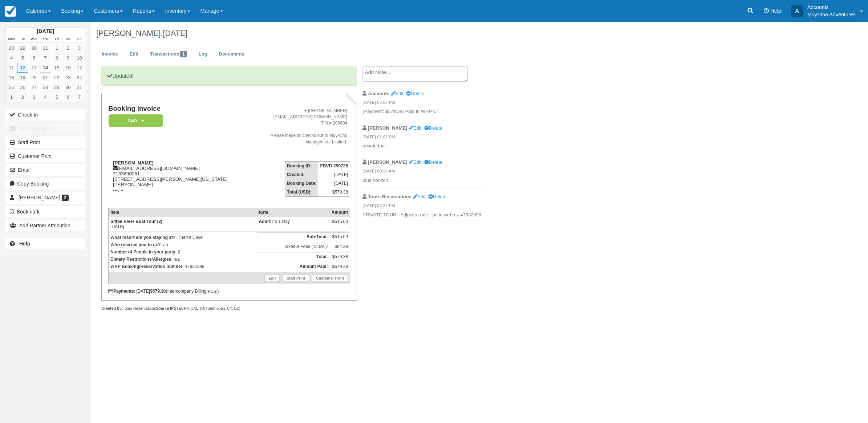 The width and height of the screenshot is (868, 423). I want to click on th: Booking Date:, so click(302, 183).